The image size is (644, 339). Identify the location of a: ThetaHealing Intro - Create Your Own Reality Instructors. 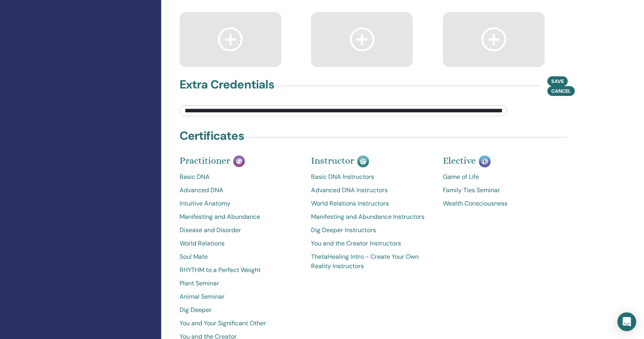
(371, 262).